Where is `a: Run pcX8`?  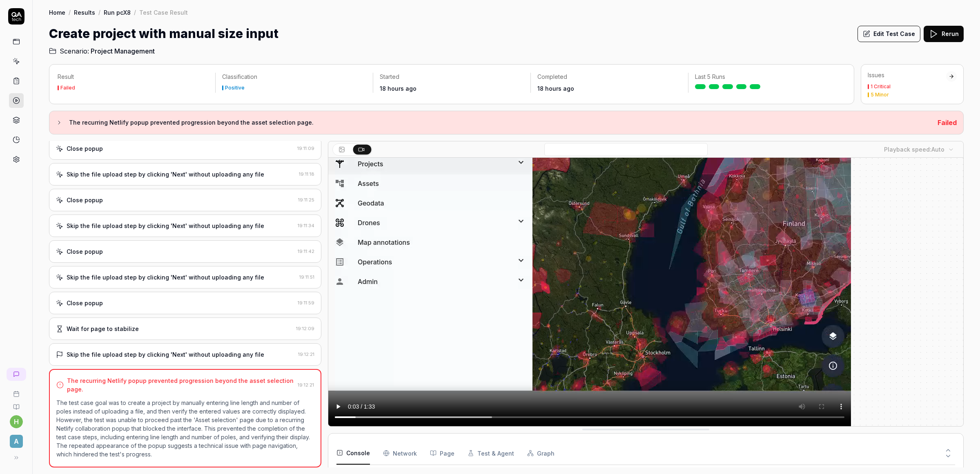 a: Run pcX8 is located at coordinates (117, 12).